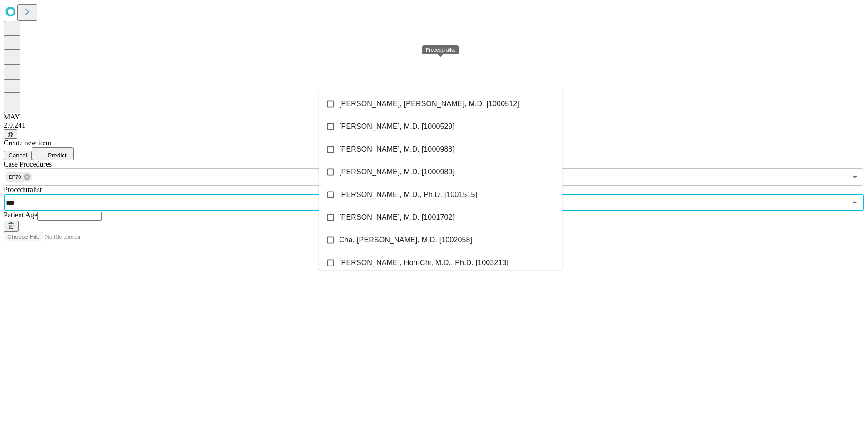 This screenshot has width=868, height=433. Describe the element at coordinates (855, 203) in the screenshot. I see `button: Close` at that location.